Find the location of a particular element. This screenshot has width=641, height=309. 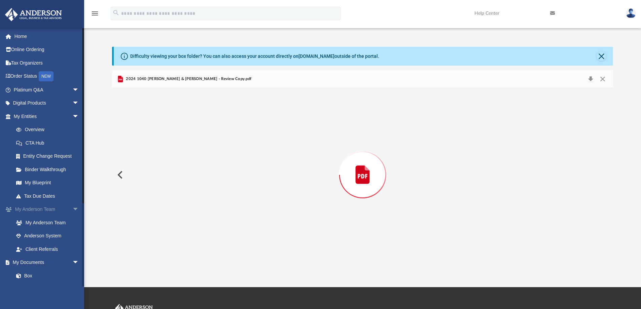

button: Previous File is located at coordinates (119, 175).